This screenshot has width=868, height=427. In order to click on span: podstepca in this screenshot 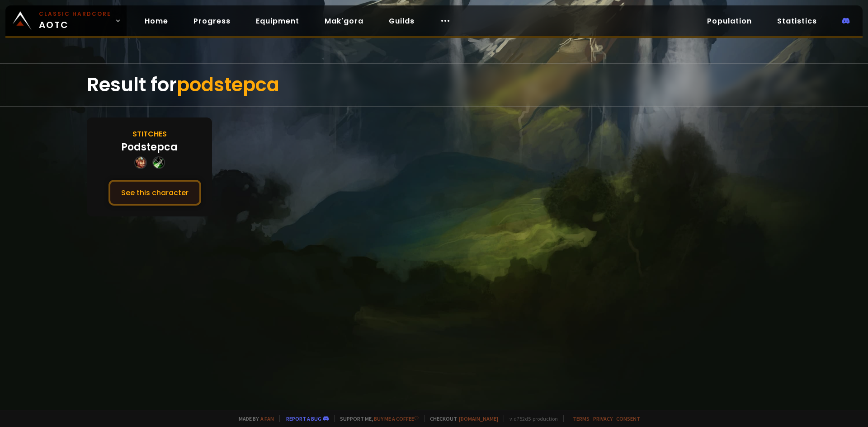, I will do `click(228, 85)`.